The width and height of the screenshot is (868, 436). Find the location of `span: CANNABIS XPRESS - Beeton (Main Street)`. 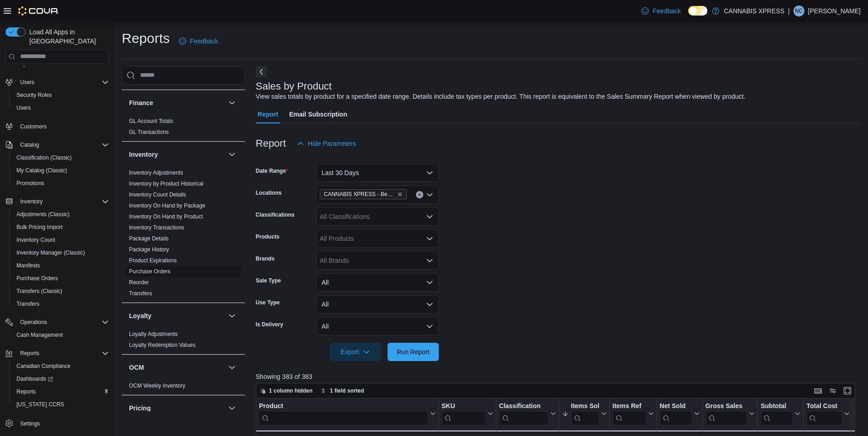

span: CANNABIS XPRESS - Beeton (Main Street) is located at coordinates (363, 195).